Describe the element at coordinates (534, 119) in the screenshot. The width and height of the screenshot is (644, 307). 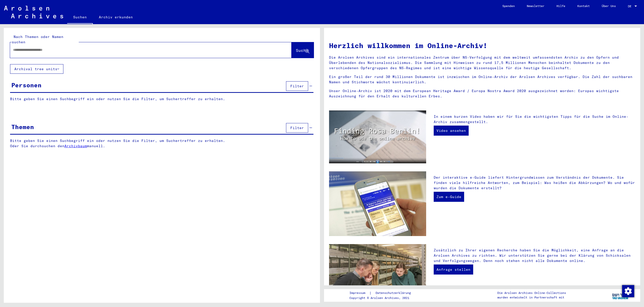
I see `p: In einem kurzen Video haben wir für Sie die wichtigsten Tipps für die Suche im Online-Archiv zusa...` at that location.